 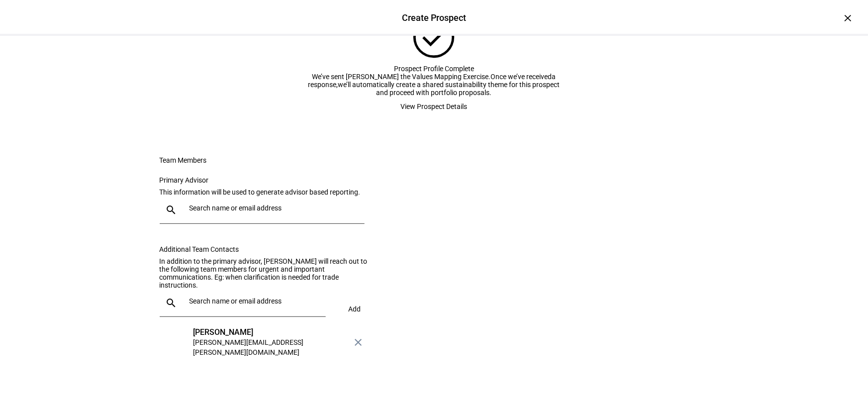 I want to click on div: Primary Advisor, so click(x=268, y=180).